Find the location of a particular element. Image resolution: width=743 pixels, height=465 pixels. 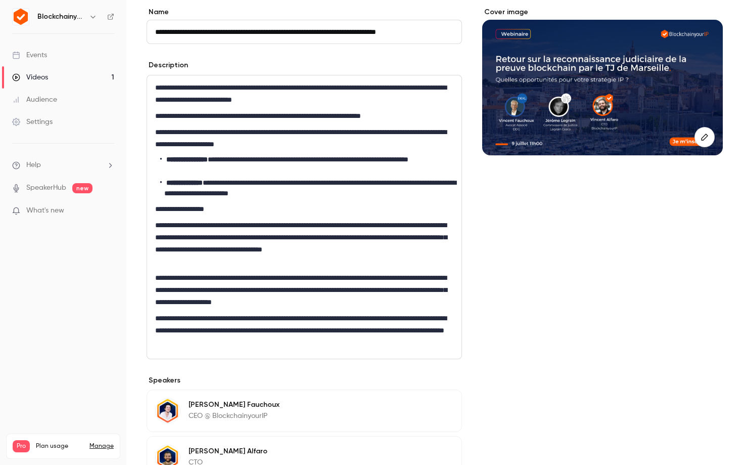

img: William Fauchoux is located at coordinates (168, 411).